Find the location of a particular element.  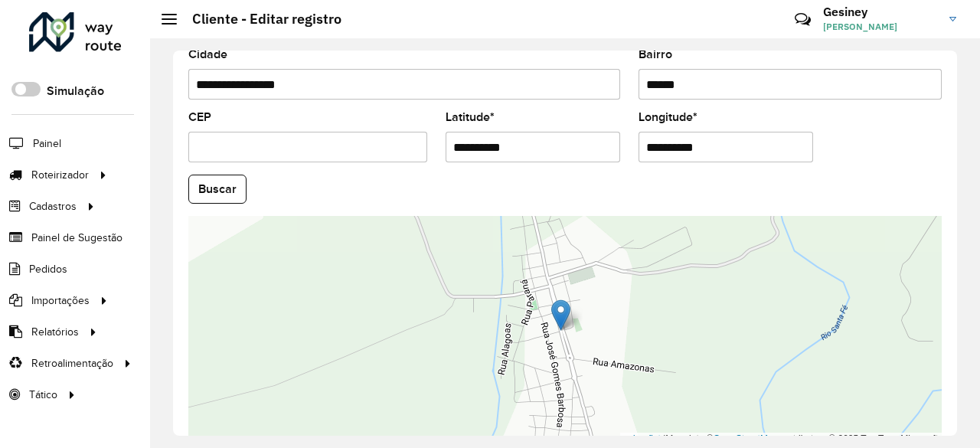

a: Contato Rápido is located at coordinates (802, 19).